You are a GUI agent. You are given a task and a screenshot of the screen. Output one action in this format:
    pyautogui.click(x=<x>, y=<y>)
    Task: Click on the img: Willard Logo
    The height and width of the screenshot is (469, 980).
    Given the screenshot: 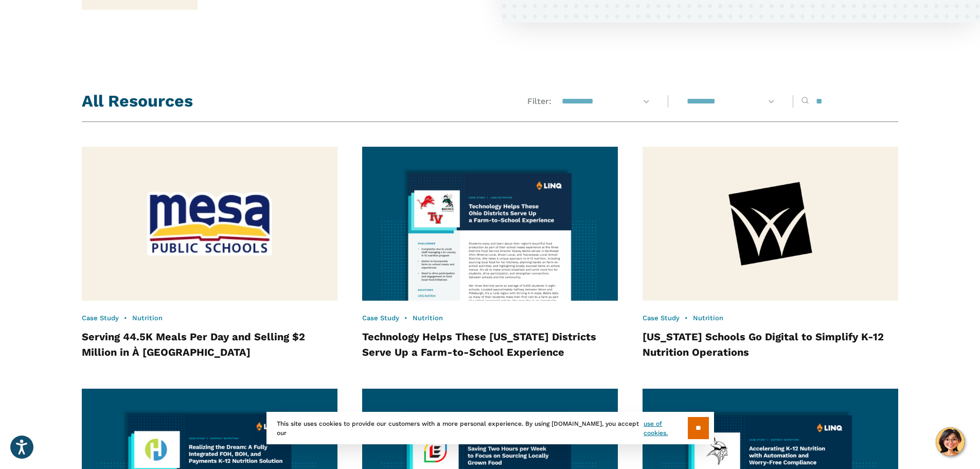 What is the action you would take?
    pyautogui.click(x=770, y=224)
    